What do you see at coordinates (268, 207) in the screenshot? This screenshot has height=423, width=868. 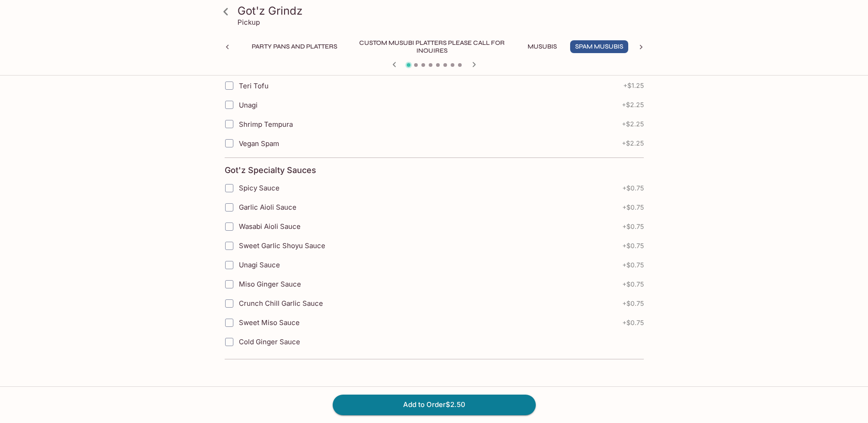 I see `span: Garlic Aioli Sauce` at bounding box center [268, 207].